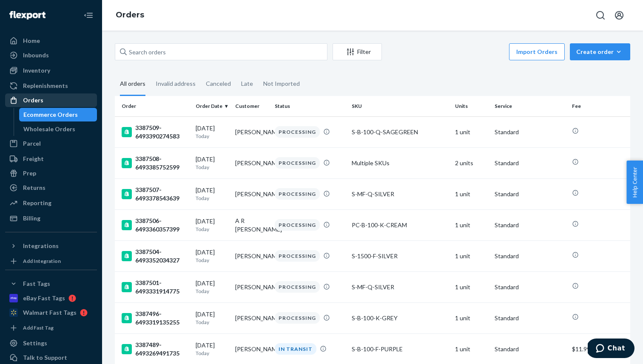  I want to click on a: Billing, so click(51, 218).